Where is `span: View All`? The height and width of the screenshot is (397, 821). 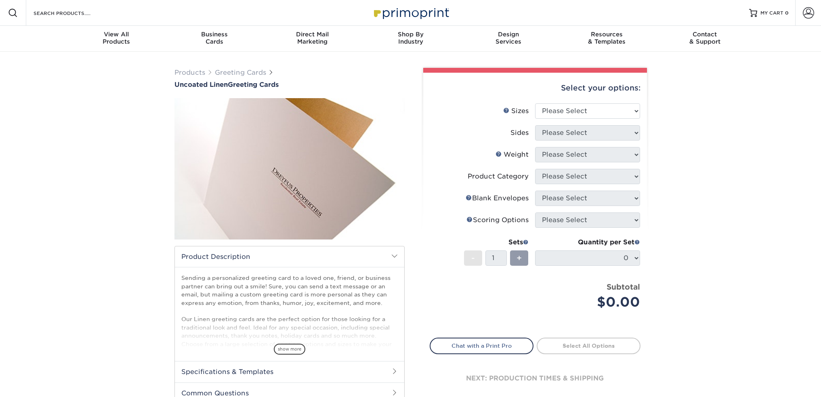 span: View All is located at coordinates (116, 34).